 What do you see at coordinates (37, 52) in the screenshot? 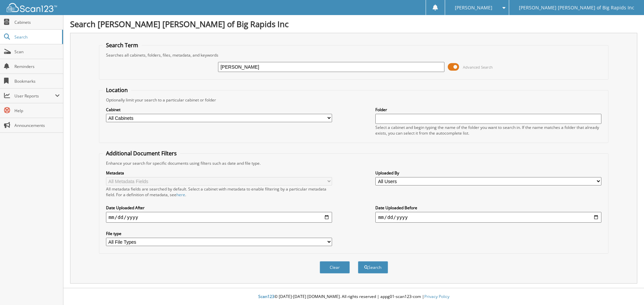
I see `span: Scan` at bounding box center [37, 52].